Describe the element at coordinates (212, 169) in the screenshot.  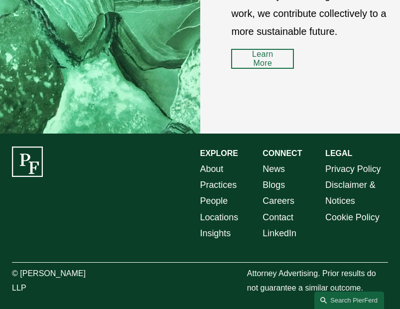
I see `a: About` at that location.